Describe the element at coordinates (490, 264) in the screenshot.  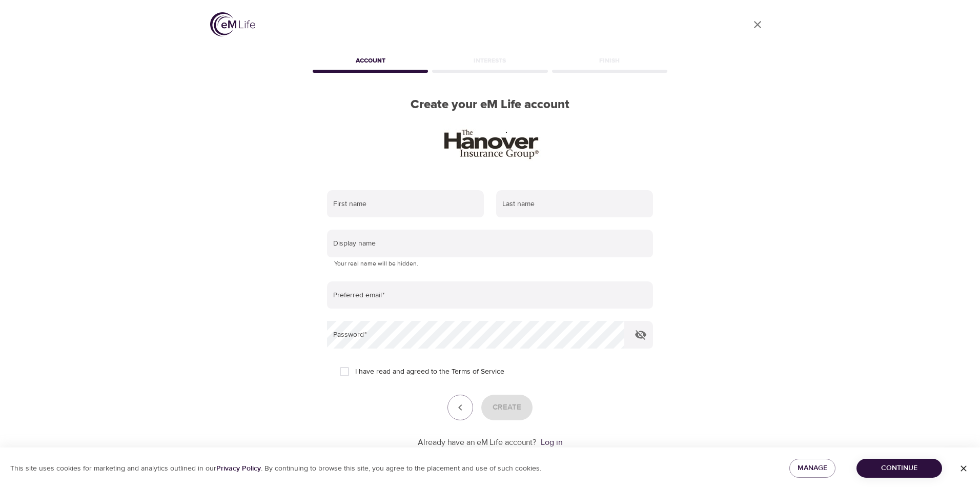
I see `p: Your real name will be hidden.` at that location.